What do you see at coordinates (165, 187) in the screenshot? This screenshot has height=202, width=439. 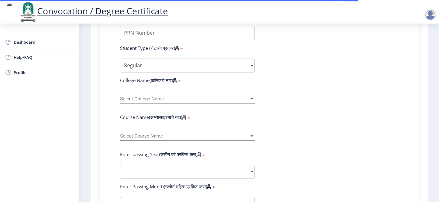 I see `label: Enter Passing Month(उत्तीर्ण महिना प्रविष्ट करा)` at bounding box center [165, 187].